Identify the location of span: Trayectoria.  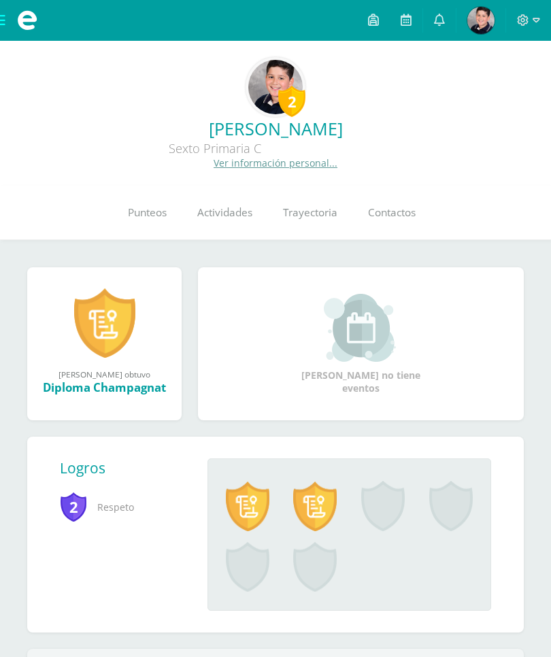
(310, 212).